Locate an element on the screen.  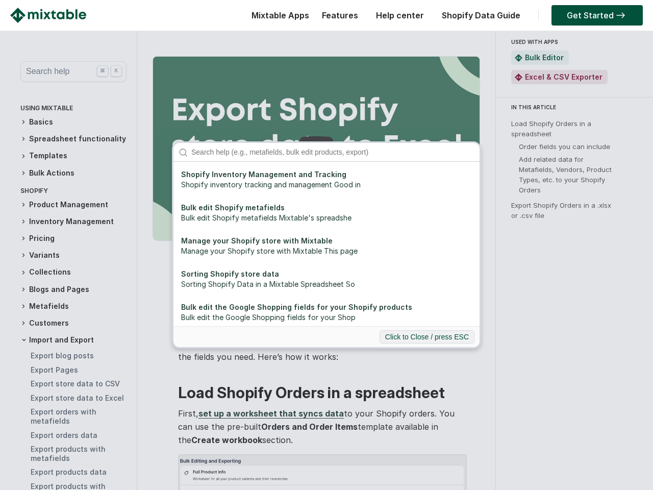
a: Sorting Shopify store dataSorting Shopify Data in a Mixtable Spreadsheet So is located at coordinates (327, 279).